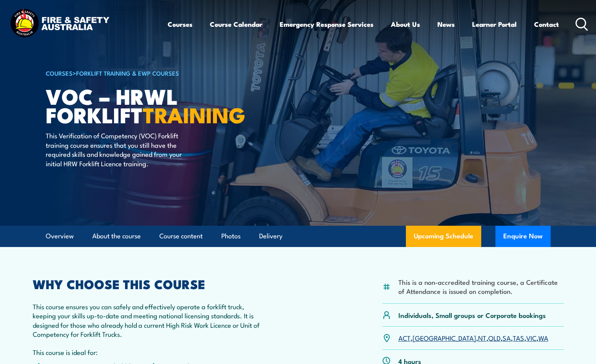 This screenshot has height=364, width=596. Describe the element at coordinates (532, 338) in the screenshot. I see `a: VIC` at that location.